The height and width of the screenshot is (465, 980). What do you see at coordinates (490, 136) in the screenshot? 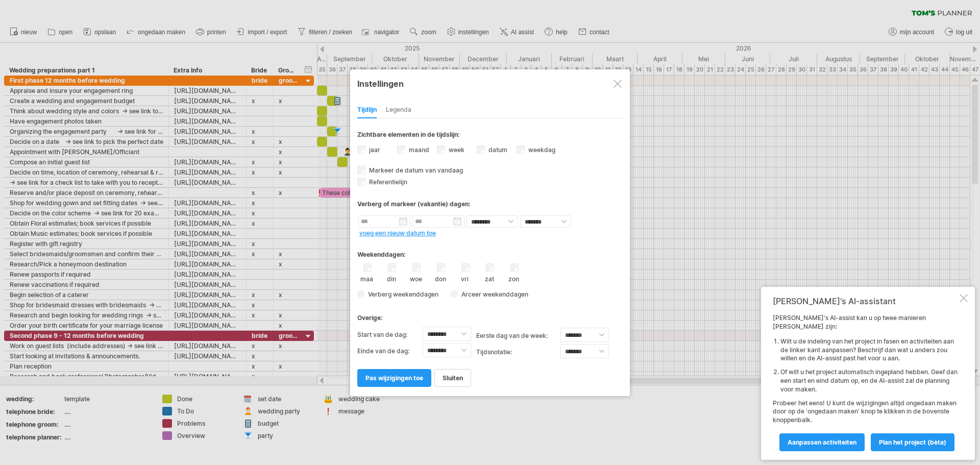
I see `div: Zichtbare elementen in de tijdslijn:` at bounding box center [490, 136].